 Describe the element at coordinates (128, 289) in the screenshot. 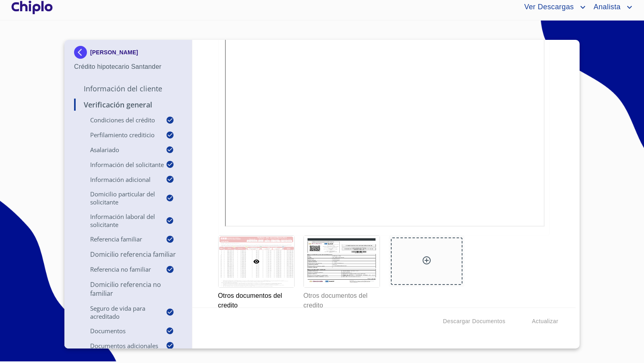

I see `p: Domicilio Referencia No Familiar` at that location.